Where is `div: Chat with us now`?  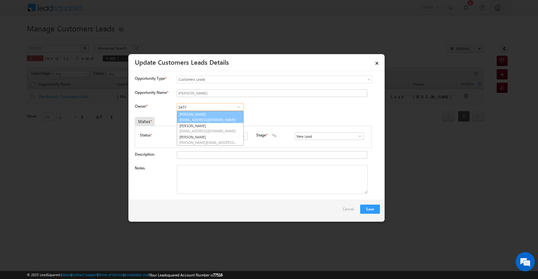 div: Chat with us now is located at coordinates (70, 38).